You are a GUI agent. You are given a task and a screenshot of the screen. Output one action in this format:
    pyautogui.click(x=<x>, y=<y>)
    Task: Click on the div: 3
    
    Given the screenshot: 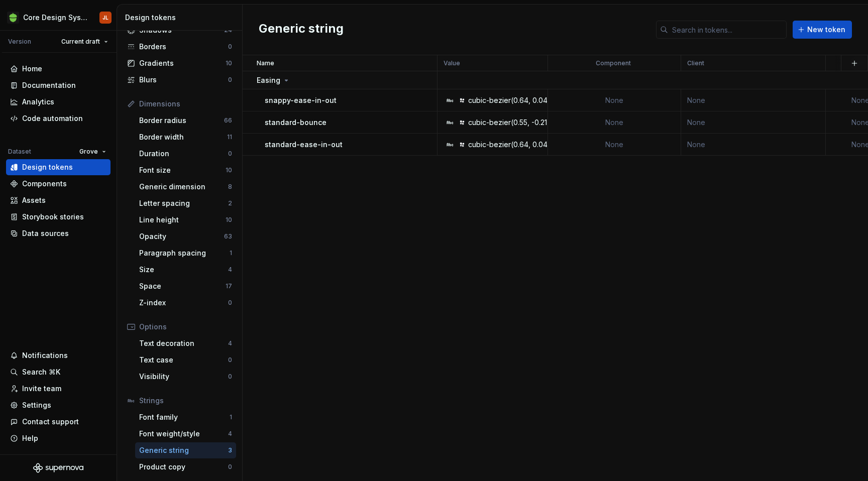 What is the action you would take?
    pyautogui.click(x=230, y=450)
    